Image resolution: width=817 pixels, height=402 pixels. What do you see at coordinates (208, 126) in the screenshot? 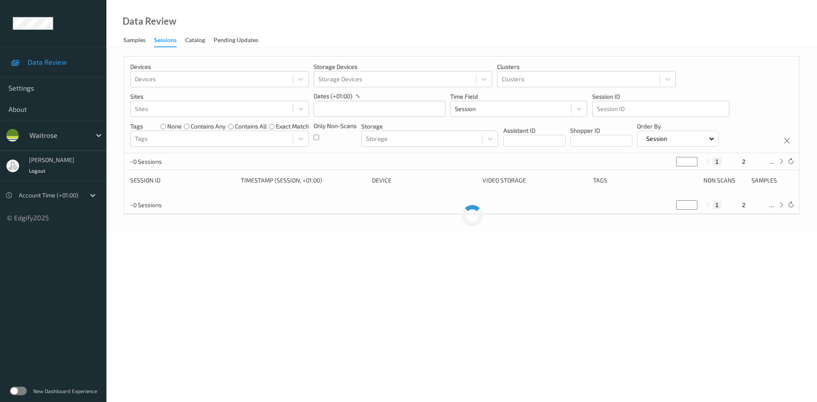
I see `label: contains any` at bounding box center [208, 126].